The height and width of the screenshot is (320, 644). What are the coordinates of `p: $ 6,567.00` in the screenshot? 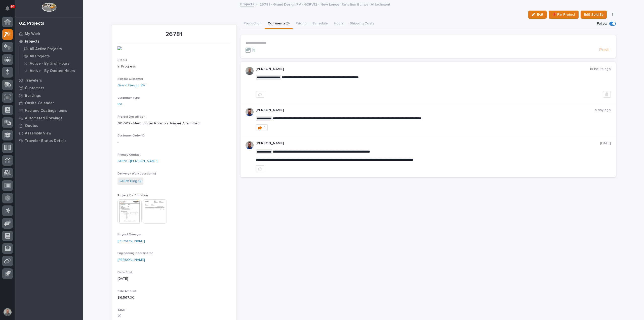 It's located at (174, 298).